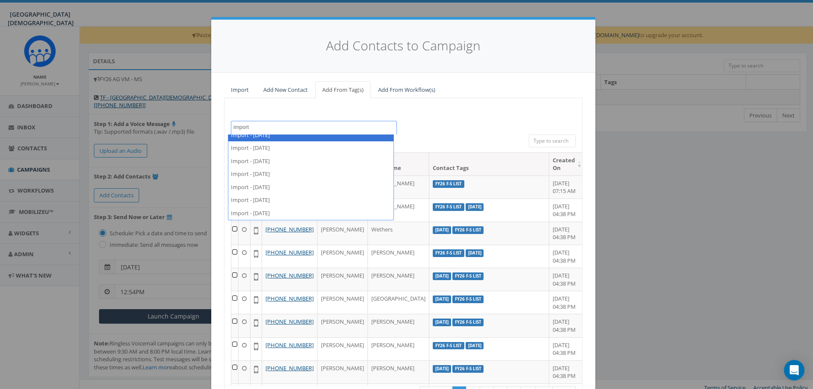  Describe the element at coordinates (398, 164) in the screenshot. I see `th: Last Name` at that location.